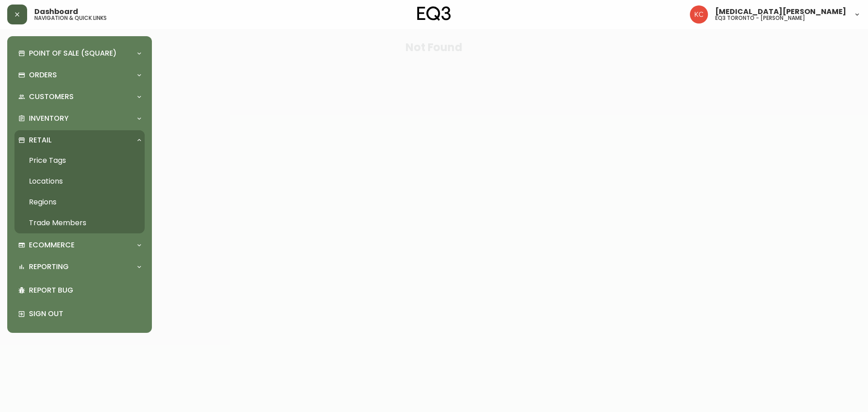  I want to click on div: Ecommerce, so click(80, 245).